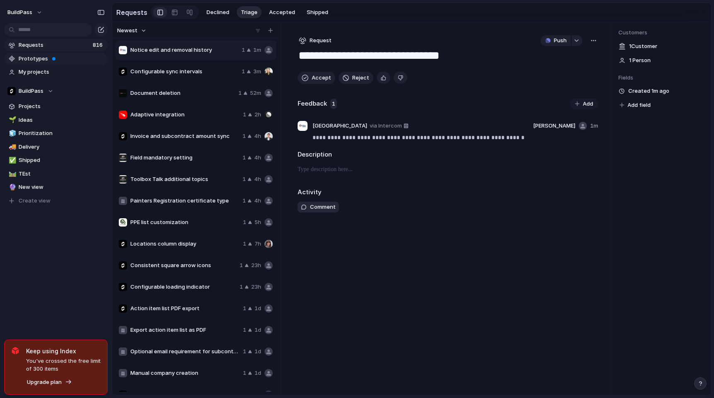 The height and width of the screenshot is (398, 714). Describe the element at coordinates (282, 12) in the screenshot. I see `button: Accepted` at that location.